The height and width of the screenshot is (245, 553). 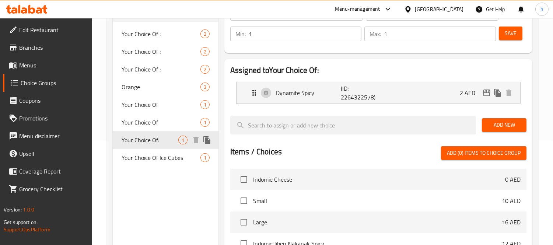 I want to click on a: Grocery Checklist, so click(x=47, y=189).